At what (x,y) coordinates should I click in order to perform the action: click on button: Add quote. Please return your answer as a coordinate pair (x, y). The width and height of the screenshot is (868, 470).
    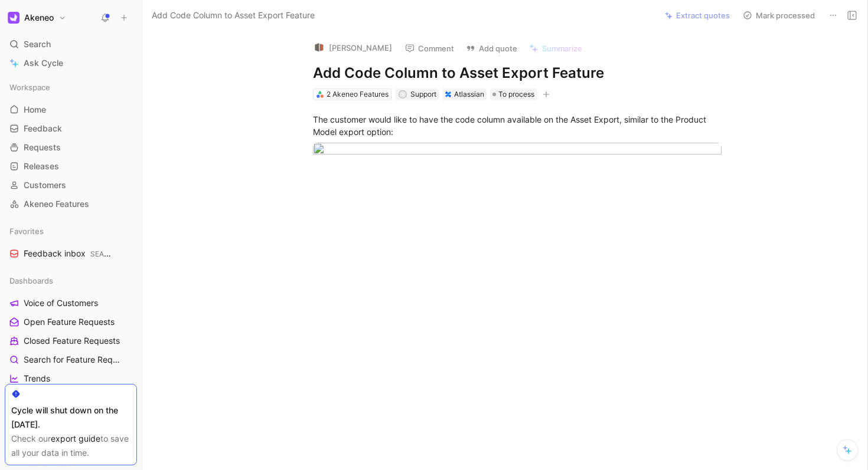
    Looking at the image, I should click on (491, 49).